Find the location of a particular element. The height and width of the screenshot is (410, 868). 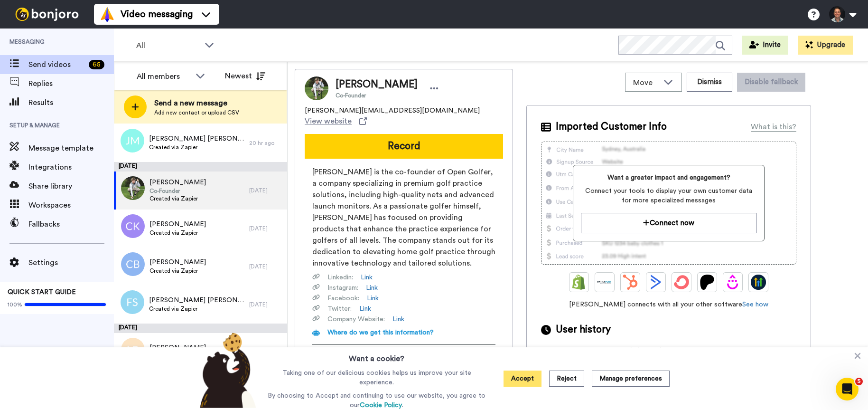

button: Upgrade is located at coordinates (825, 45).